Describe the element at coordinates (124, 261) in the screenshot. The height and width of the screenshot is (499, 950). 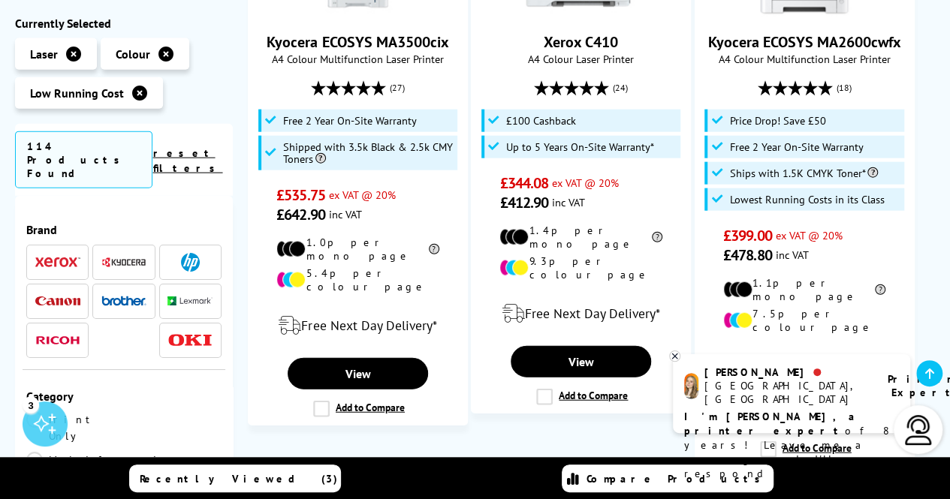
I see `a: Kyocera` at that location.